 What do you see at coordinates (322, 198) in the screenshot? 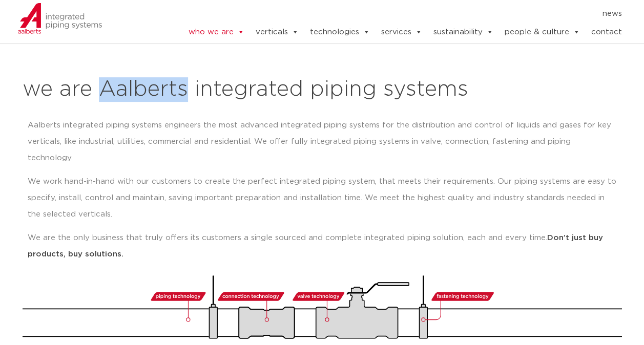
I see `p: We work hand-in-hand with our customers to create the perfect integrated piping system, that meet...` at bounding box center [322, 198].